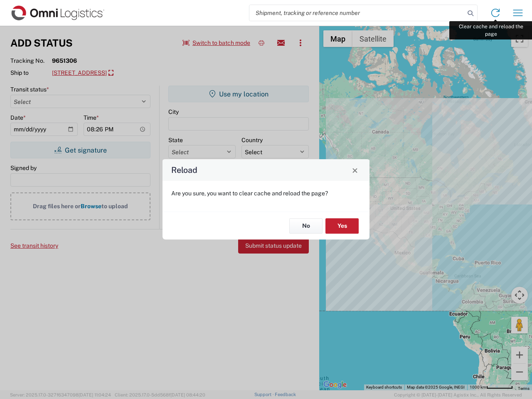  What do you see at coordinates (266, 193) in the screenshot?
I see `p: Are you sure, you want to clear cache and reload the page?` at bounding box center [266, 193].